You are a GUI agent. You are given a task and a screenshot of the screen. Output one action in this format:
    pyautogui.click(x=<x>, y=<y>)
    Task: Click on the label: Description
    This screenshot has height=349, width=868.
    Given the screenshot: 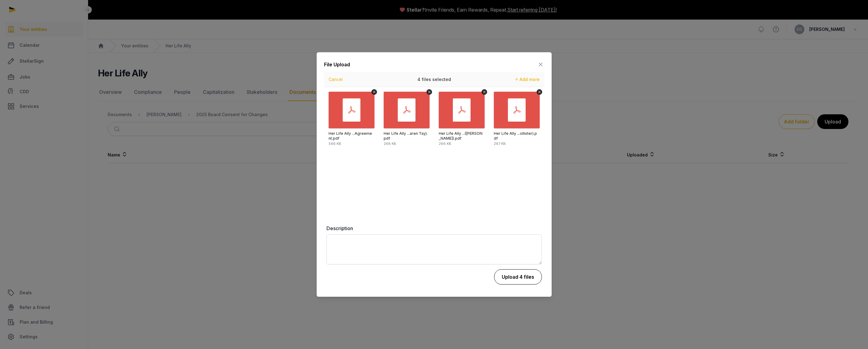 What is the action you would take?
    pyautogui.click(x=434, y=228)
    